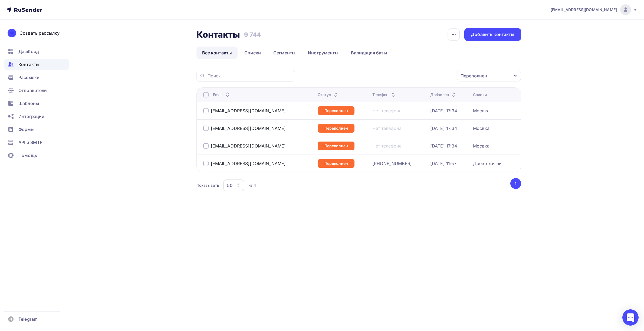  What do you see at coordinates (384, 95) in the screenshot?
I see `div: Телефон` at bounding box center [384, 95].